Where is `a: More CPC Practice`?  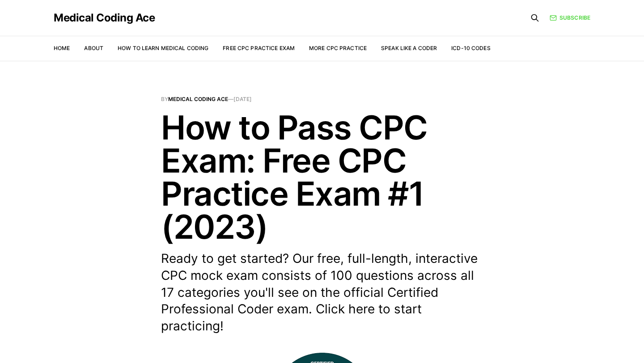 a: More CPC Practice is located at coordinates (338, 48).